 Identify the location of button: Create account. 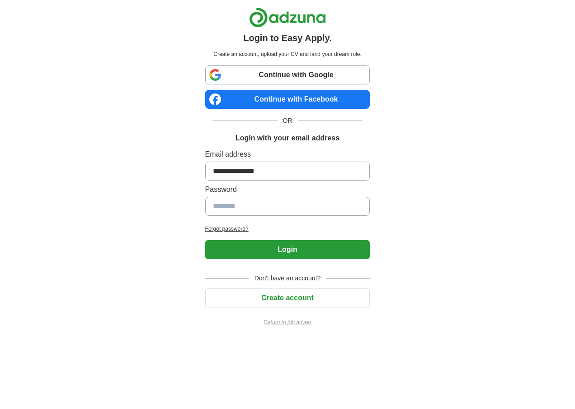
(287, 298).